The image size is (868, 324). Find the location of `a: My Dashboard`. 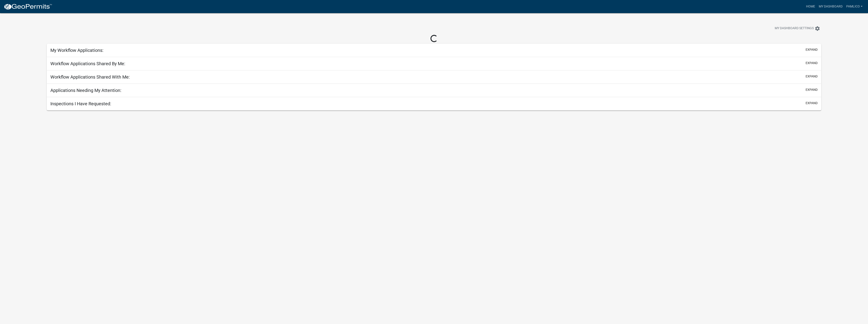

a: My Dashboard is located at coordinates (830, 7).